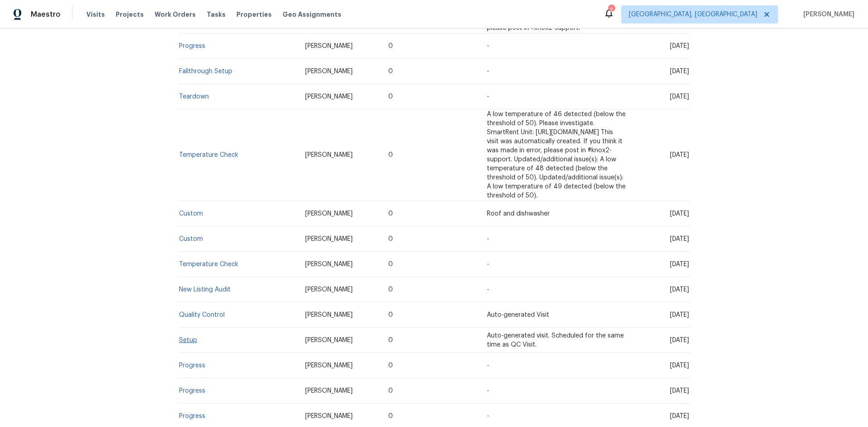  I want to click on span: Geo Assignments, so click(312, 15).